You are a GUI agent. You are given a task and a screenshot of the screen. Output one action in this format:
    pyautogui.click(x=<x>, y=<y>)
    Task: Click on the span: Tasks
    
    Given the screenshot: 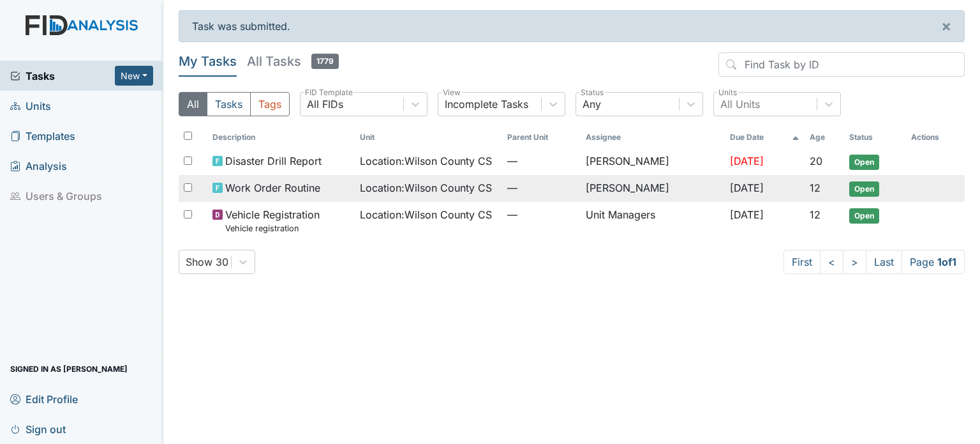 What is the action you would take?
    pyautogui.click(x=63, y=76)
    